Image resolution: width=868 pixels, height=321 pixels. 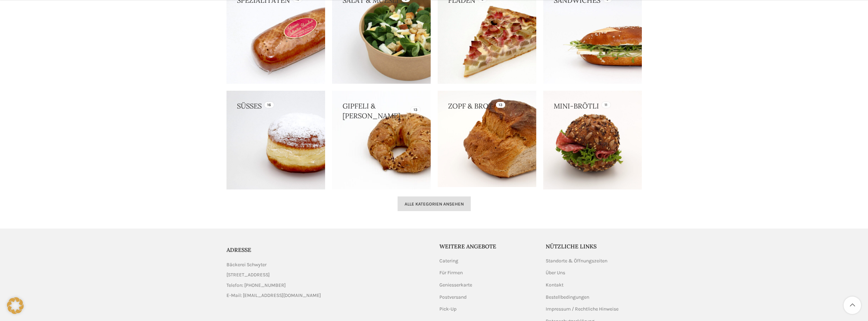 I want to click on a: Catering, so click(x=449, y=261).